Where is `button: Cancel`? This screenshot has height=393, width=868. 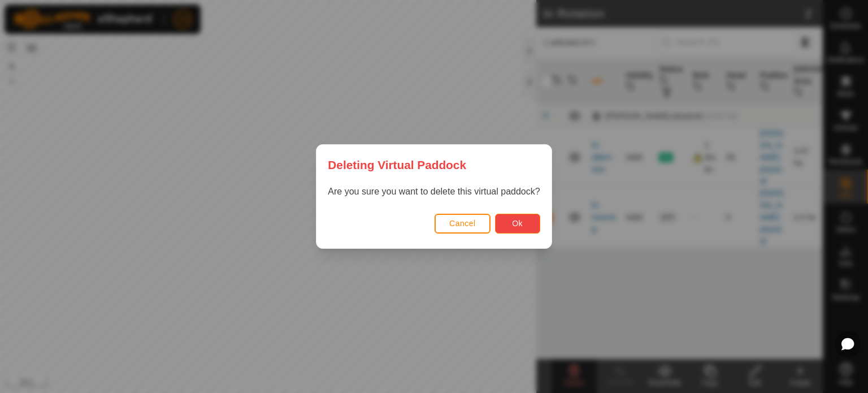 button: Cancel is located at coordinates (463, 224).